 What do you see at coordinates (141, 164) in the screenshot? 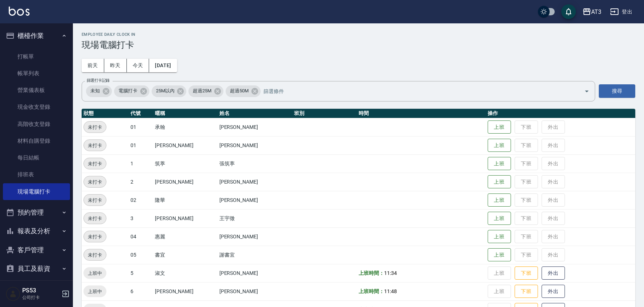
I see `td: 1` at bounding box center [141, 164].